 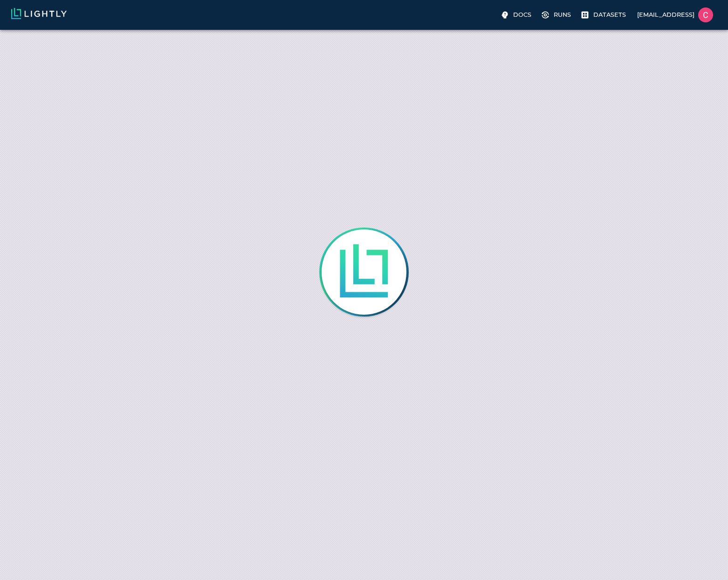 I want to click on label: Docs, so click(x=516, y=15).